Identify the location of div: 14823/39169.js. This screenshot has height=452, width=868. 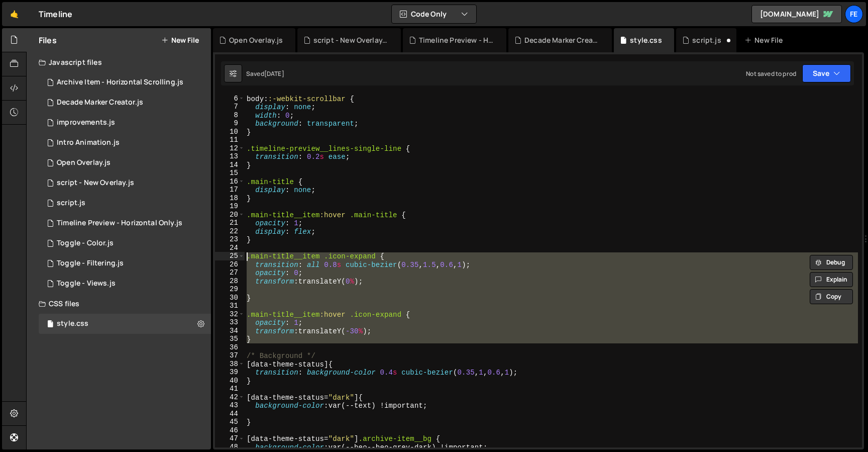
(124, 103).